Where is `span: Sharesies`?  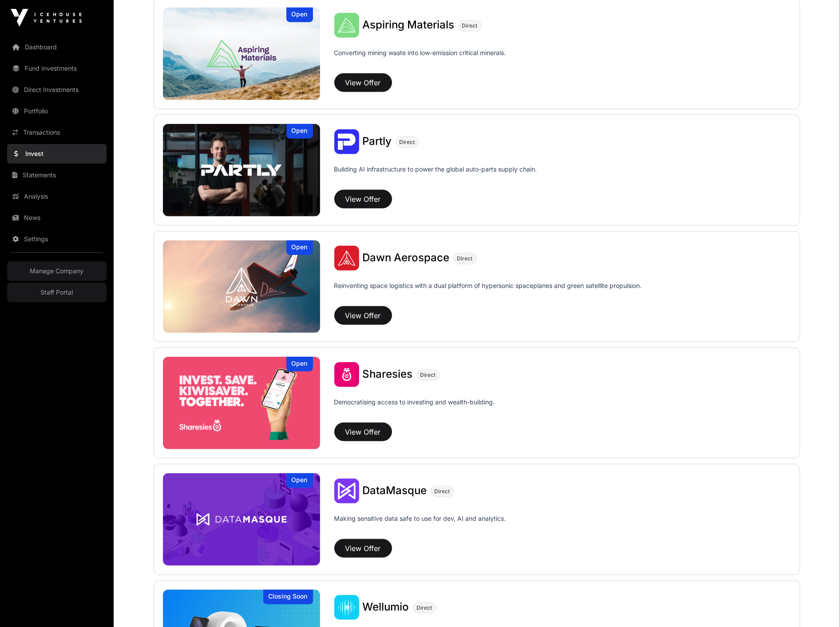 span: Sharesies is located at coordinates (388, 373).